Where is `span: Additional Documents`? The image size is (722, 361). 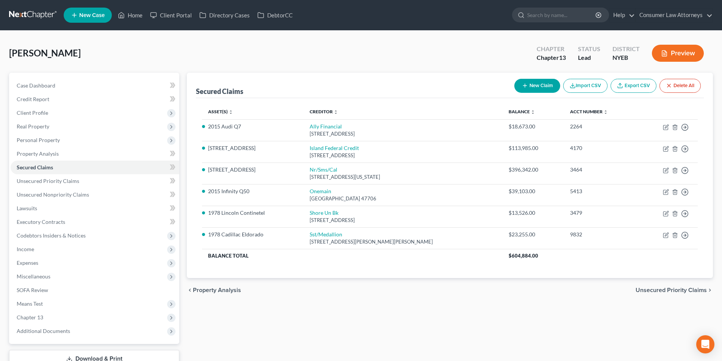
span: Additional Documents is located at coordinates (43, 331).